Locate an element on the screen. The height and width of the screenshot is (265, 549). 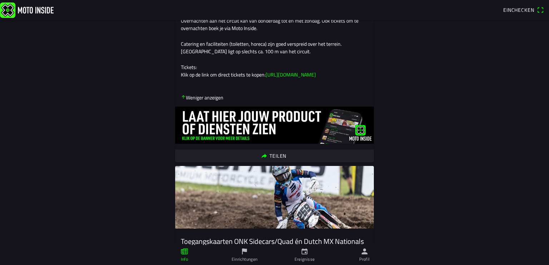
ion-label: Info is located at coordinates (185, 259).